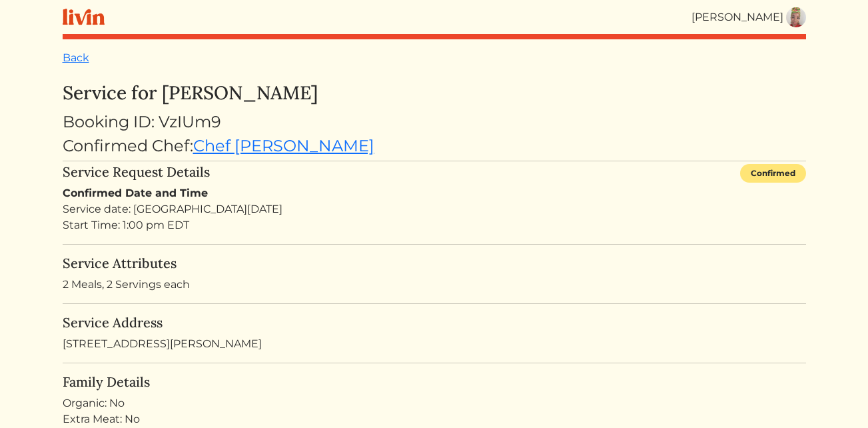  What do you see at coordinates (434, 419) in the screenshot?
I see `div: Extra Meat: No` at bounding box center [434, 419].